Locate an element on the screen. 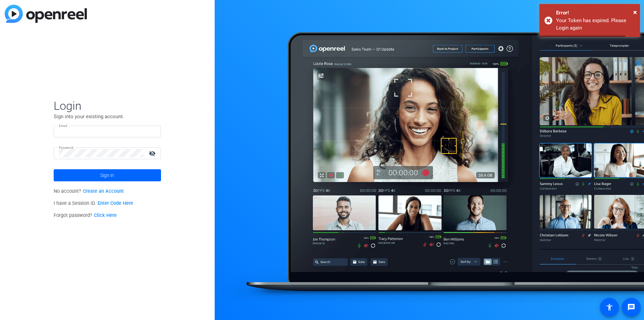 Image resolution: width=644 pixels, height=320 pixels. span: No account? is located at coordinates (88, 191).